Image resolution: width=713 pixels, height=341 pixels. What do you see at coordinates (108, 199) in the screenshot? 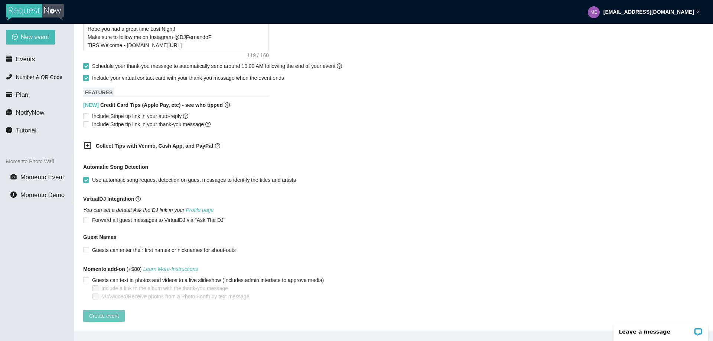
I see `b: VirtualDJ Integration` at bounding box center [108, 199].